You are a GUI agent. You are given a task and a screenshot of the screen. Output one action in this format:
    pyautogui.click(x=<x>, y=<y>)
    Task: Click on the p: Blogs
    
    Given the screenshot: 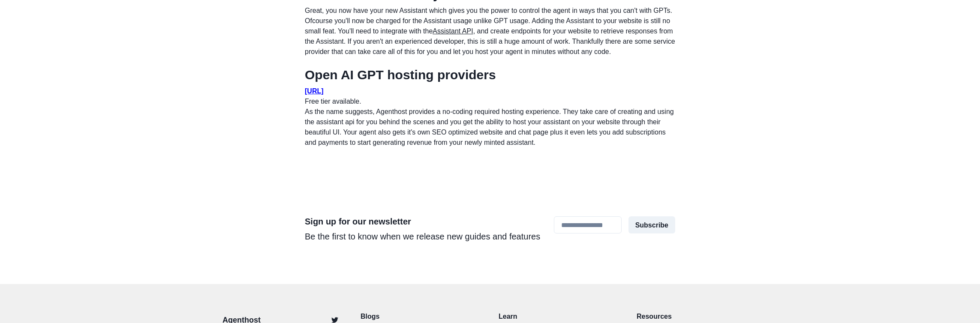 What is the action you would take?
    pyautogui.click(x=421, y=317)
    